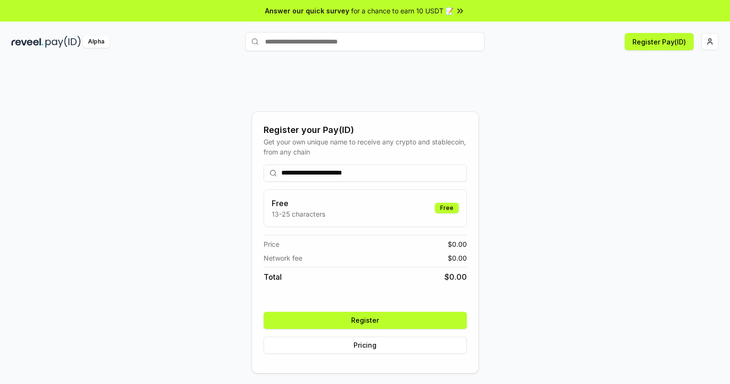  What do you see at coordinates (447, 208) in the screenshot?
I see `div: Free` at bounding box center [447, 208].